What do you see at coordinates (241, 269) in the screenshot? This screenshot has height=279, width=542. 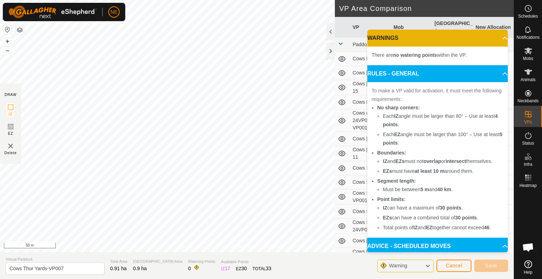 I see `div: EZ` at bounding box center [241, 269].